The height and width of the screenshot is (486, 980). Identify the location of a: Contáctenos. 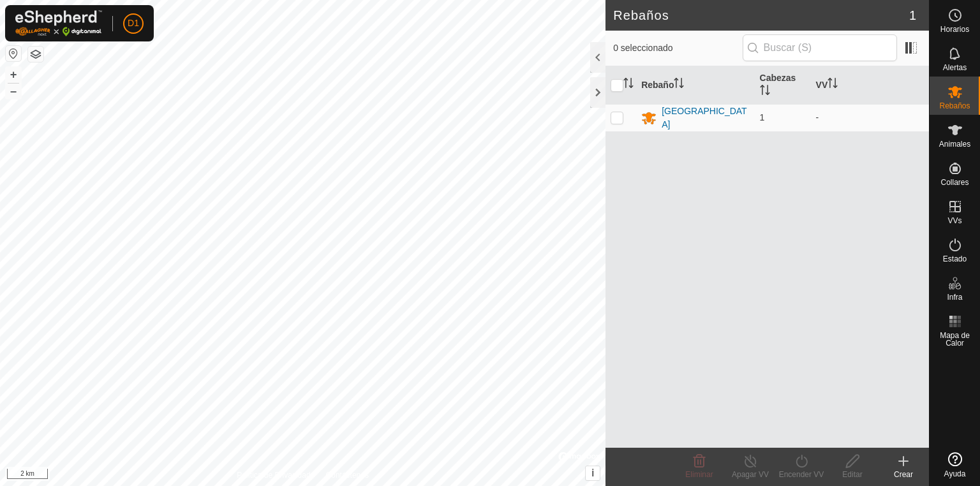
(347, 475).